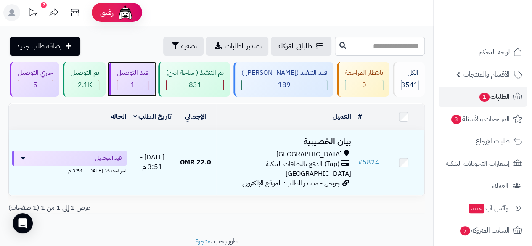 Image resolution: width=532 pixels, height=246 pixels. Describe the element at coordinates (284, 85) in the screenshot. I see `div: 189` at that location.